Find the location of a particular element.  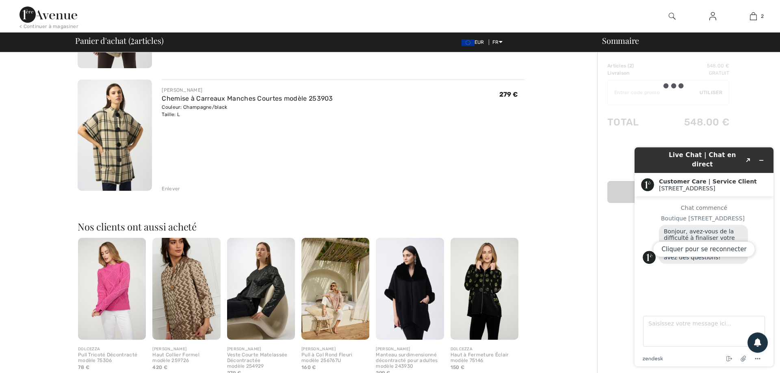

span: EUR is located at coordinates (474, 42).